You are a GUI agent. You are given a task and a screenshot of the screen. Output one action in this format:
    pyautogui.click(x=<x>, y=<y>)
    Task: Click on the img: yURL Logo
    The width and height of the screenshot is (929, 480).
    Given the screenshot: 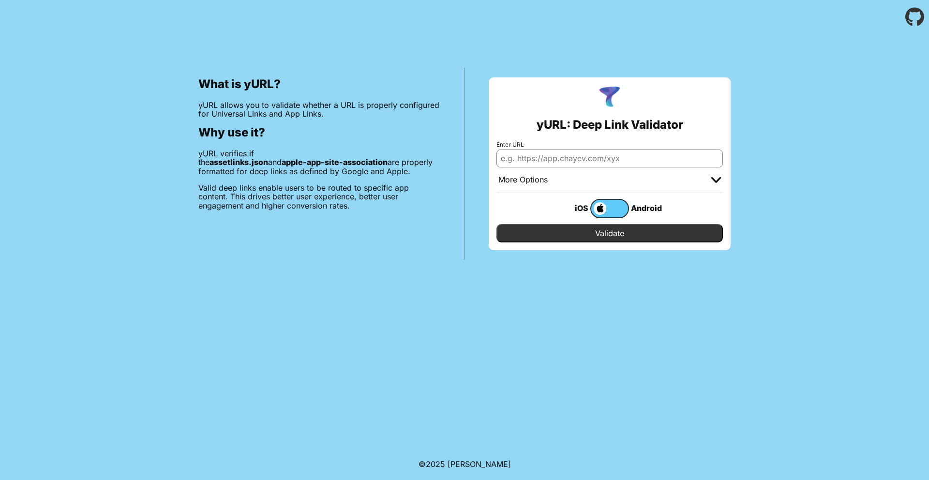 What is the action you would take?
    pyautogui.click(x=610, y=98)
    